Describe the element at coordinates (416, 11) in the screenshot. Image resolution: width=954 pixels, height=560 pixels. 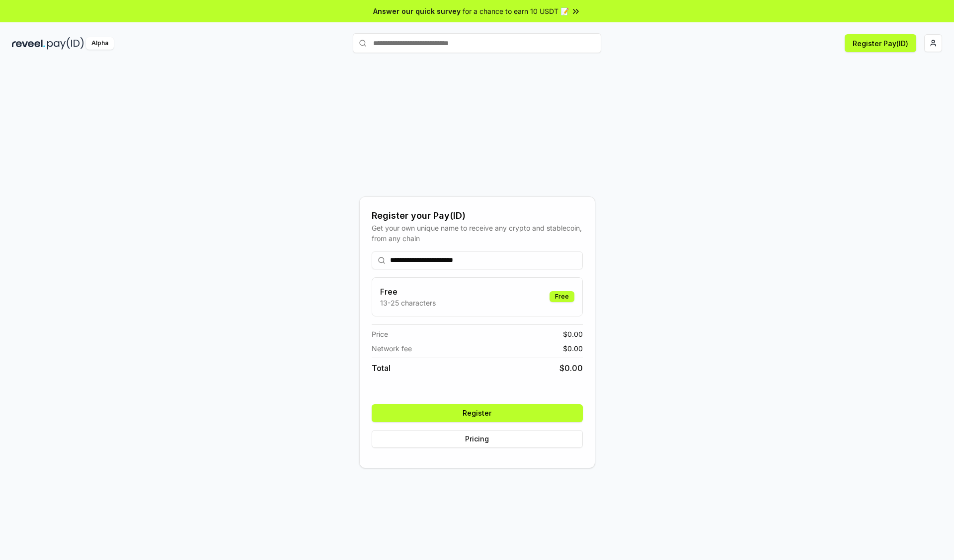
I see `span: Answer our quick survey` at that location.